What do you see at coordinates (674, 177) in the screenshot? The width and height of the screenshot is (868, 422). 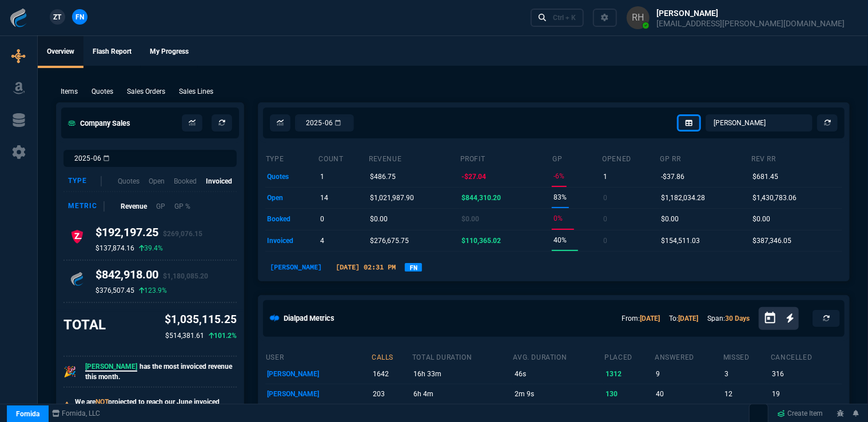 I see `p: -$37.86` at bounding box center [674, 177].